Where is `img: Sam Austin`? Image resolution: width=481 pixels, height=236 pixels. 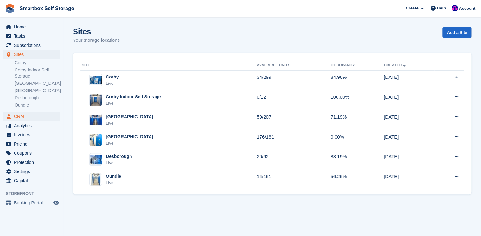
img: Sam Austin is located at coordinates (455, 8).